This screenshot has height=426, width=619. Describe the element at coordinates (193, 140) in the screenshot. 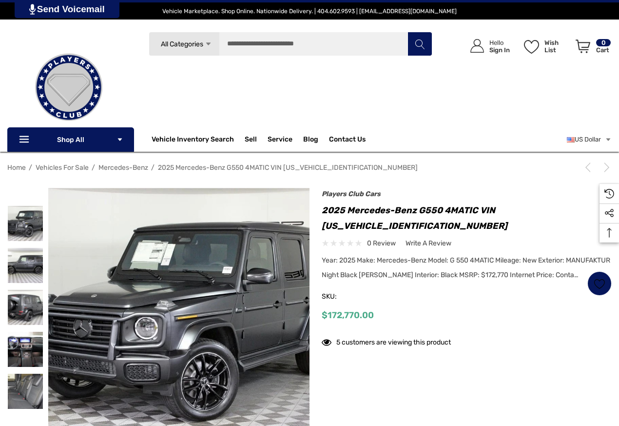

I see `span: Vehicle Inventory Search` at that location.